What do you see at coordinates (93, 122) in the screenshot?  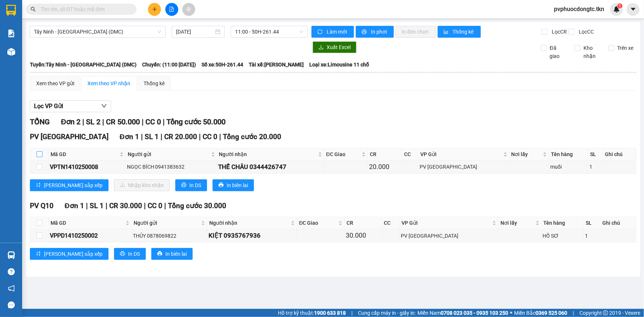 I see `span: SL 2` at bounding box center [93, 122].